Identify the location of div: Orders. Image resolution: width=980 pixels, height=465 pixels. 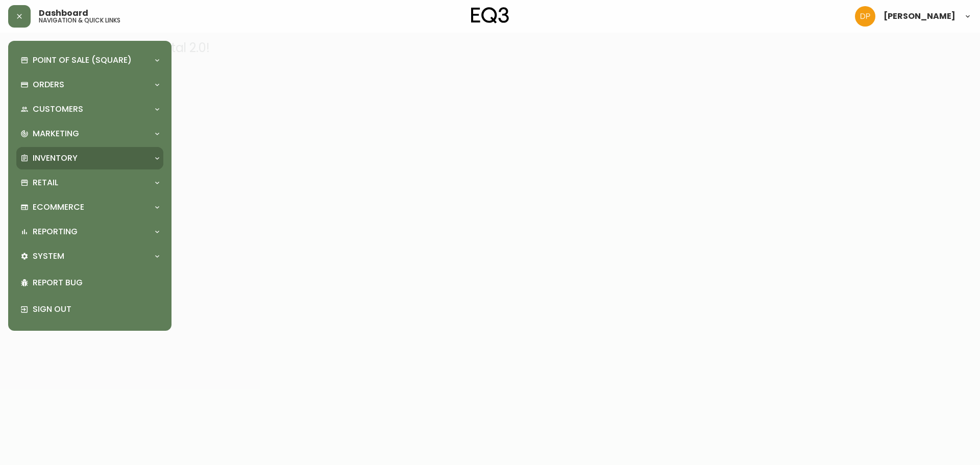
(90, 84).